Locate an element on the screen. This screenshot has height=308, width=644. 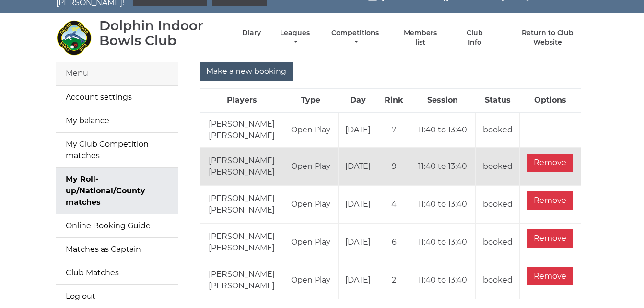
a: Return to Club Website is located at coordinates (547, 38).